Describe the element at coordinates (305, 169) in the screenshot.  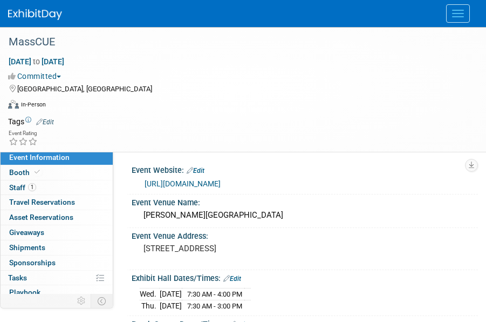
I see `div: Event Website:` at that location.